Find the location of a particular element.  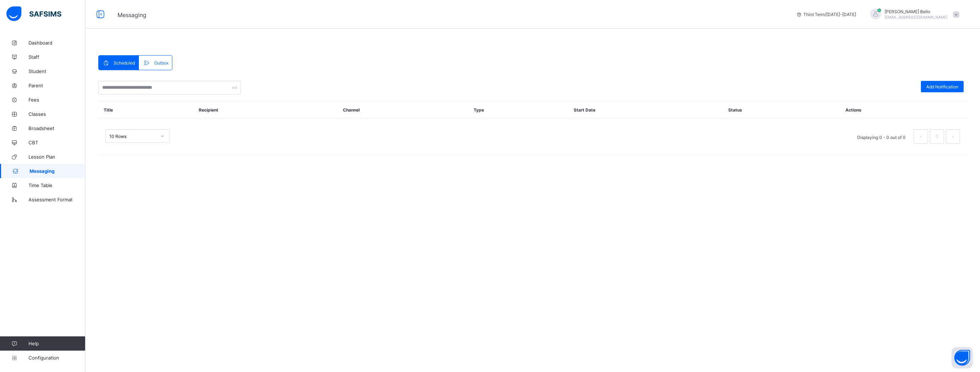

span: Time Table is located at coordinates (57, 186).